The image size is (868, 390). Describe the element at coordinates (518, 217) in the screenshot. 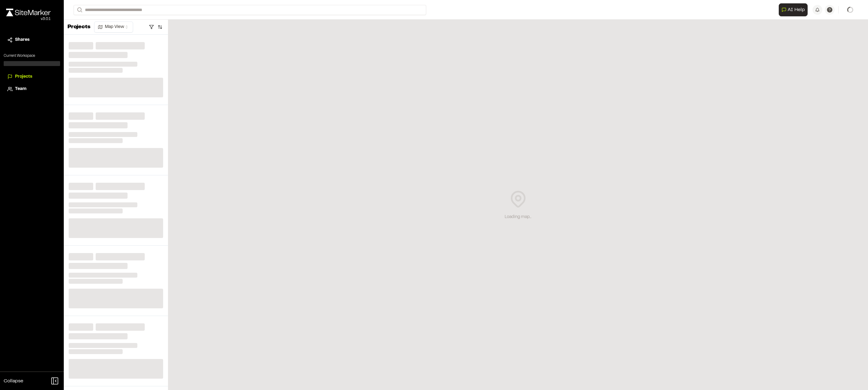

I see `div: Loading map...` at that location.